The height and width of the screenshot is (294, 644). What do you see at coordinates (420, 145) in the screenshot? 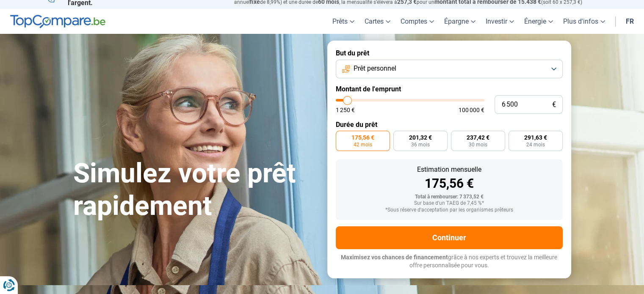
I see `span: 36 mois` at bounding box center [420, 145].